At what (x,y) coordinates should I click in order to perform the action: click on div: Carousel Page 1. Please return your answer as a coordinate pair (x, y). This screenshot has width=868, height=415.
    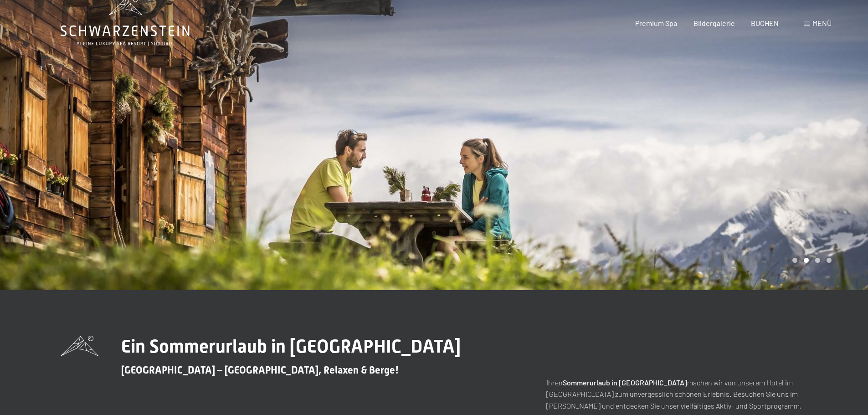
    Looking at the image, I should click on (795, 261).